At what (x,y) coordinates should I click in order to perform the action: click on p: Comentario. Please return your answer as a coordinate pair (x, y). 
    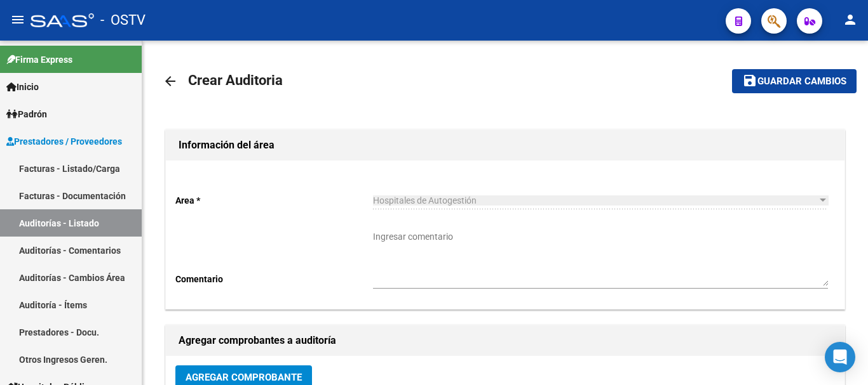
    Looking at the image, I should click on (274, 279).